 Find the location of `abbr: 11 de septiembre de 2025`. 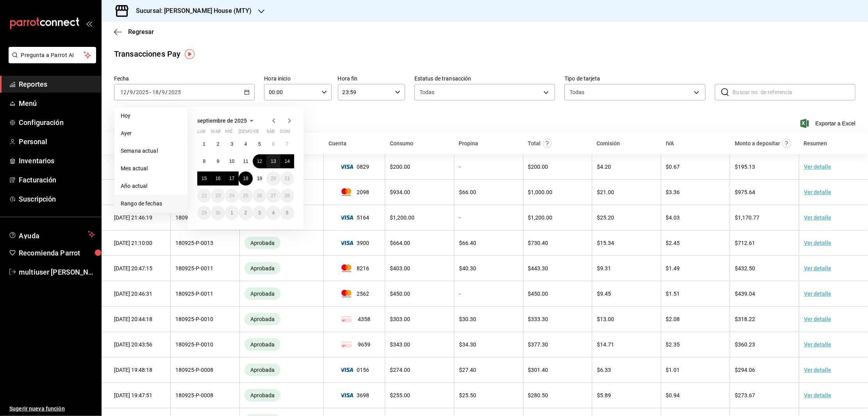

abbr: 11 de septiembre de 2025 is located at coordinates (245, 161).